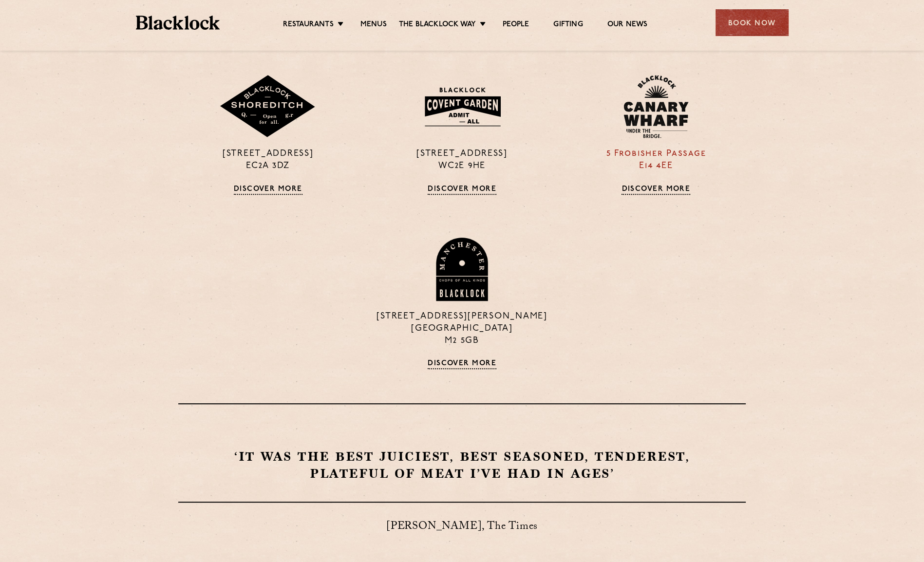 This screenshot has width=924, height=562. Describe the element at coordinates (656, 106) in the screenshot. I see `img: BL_CW_Logo_Website.svg` at that location.